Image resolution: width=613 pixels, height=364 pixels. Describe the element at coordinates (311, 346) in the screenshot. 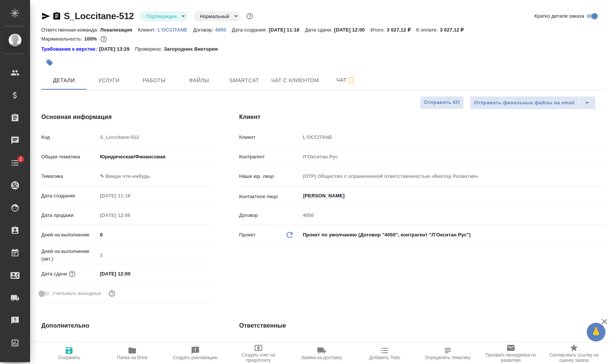

I see `button: Добавить менеджера` at that location.